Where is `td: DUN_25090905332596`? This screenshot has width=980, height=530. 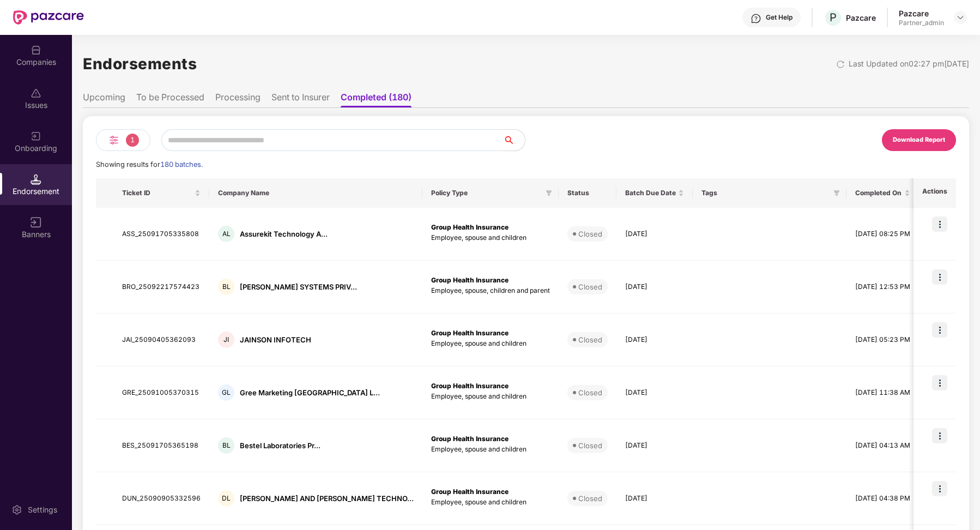 td: DUN_25090905332596 is located at coordinates (162, 499).